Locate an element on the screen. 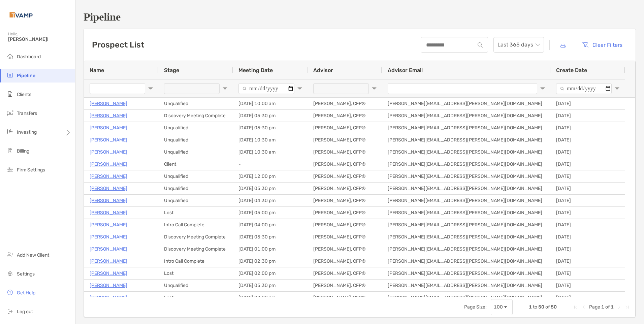 This screenshot has height=324, width=644. img: Zoe Logo is located at coordinates (21, 15).